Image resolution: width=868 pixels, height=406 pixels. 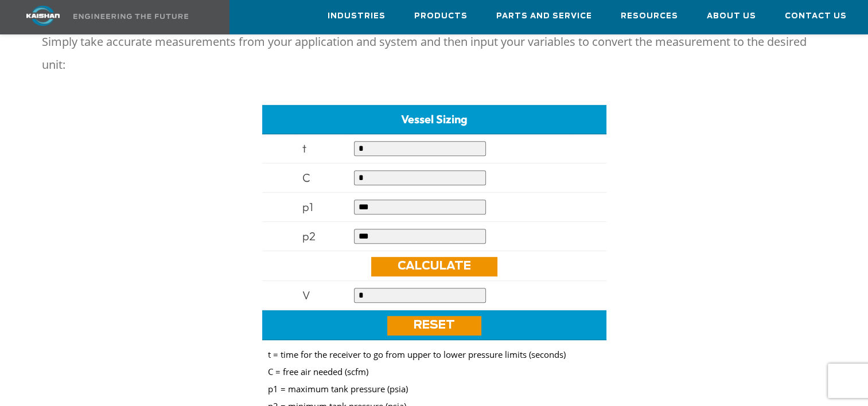 I want to click on a: Products, so click(x=440, y=16).